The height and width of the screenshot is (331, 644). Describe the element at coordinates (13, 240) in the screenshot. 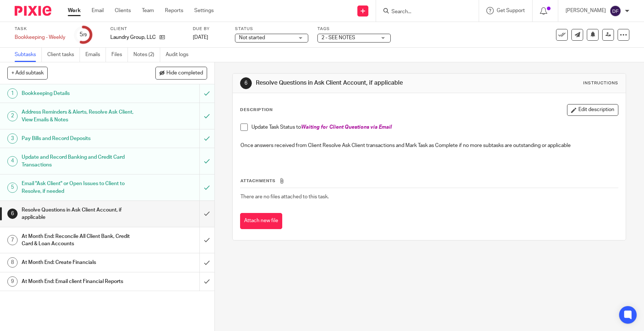

I see `div: 7` at that location.